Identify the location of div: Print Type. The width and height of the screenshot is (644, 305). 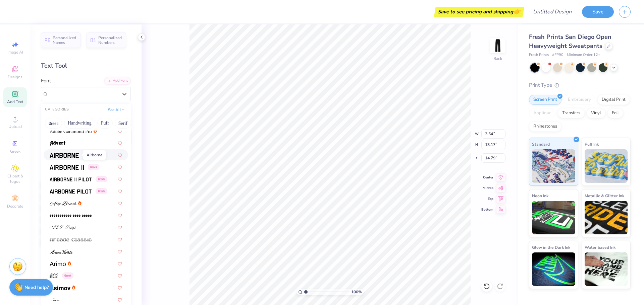
(580, 85).